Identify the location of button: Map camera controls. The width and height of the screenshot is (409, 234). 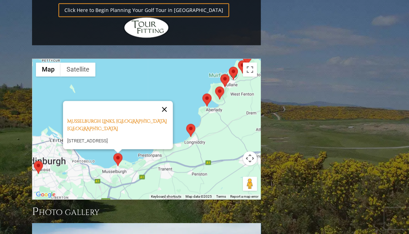
(250, 158).